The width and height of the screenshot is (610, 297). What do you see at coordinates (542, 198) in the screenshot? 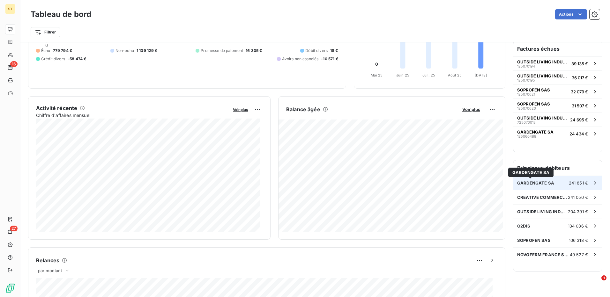
I see `span: CREATIVE COMMERCE PARTNERS` at bounding box center [542, 198].